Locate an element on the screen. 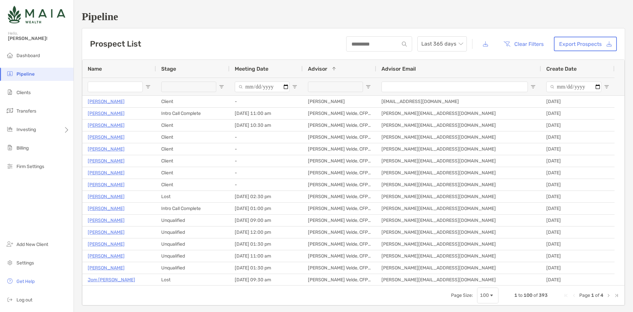  h3: Prospect List is located at coordinates (115, 44).